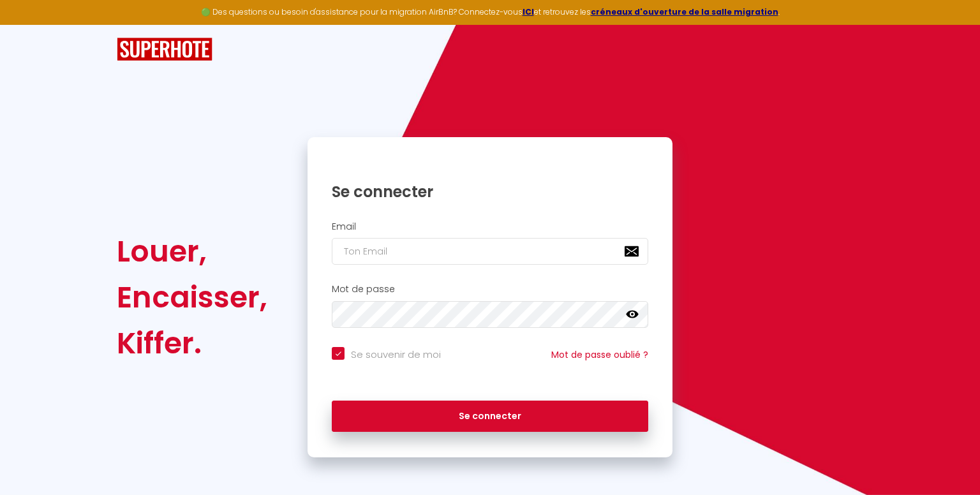 Image resolution: width=980 pixels, height=495 pixels. What do you see at coordinates (684, 11) in the screenshot?
I see `a: créneaux d'ouverture de la salle migration` at bounding box center [684, 11].